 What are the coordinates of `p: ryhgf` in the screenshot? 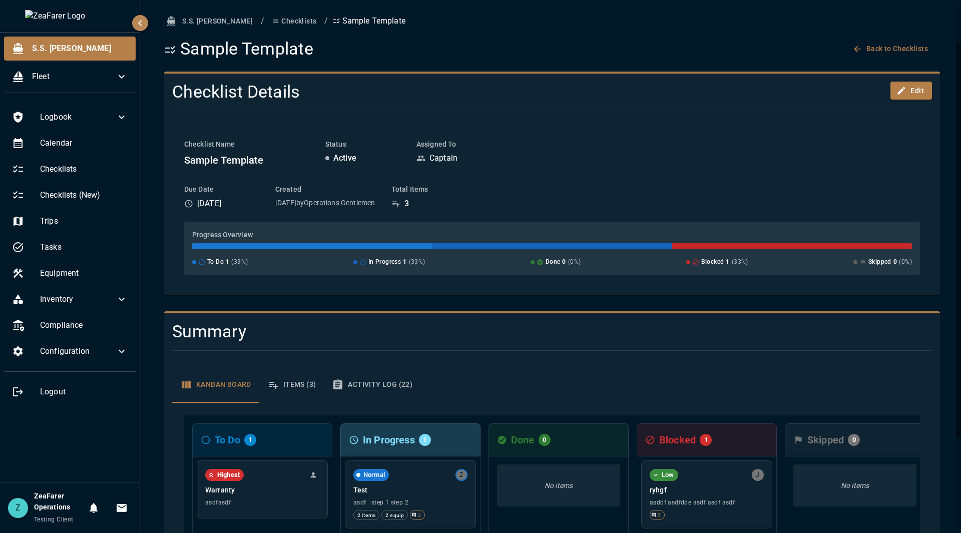 It's located at (706, 490).